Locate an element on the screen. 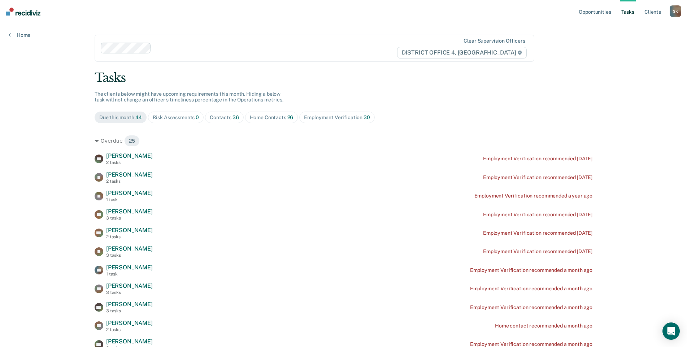  span: 36 is located at coordinates (236, 117).